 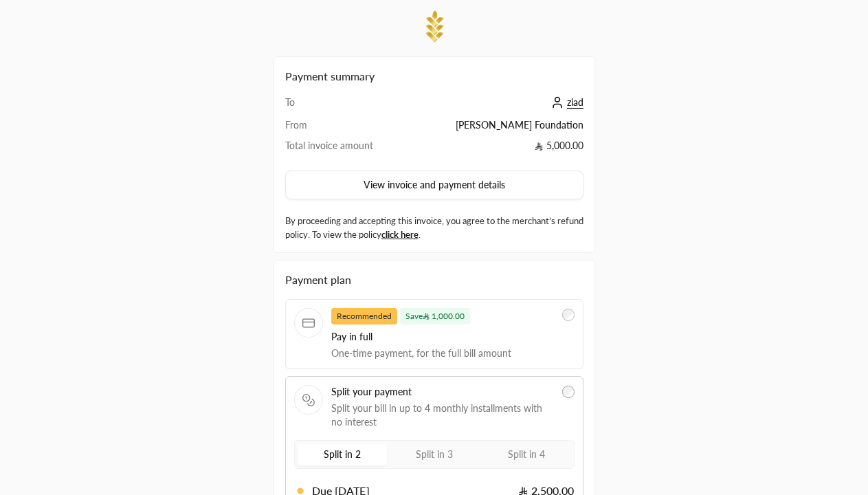 What do you see at coordinates (435, 454) in the screenshot?
I see `span: Split in 3` at bounding box center [435, 454].